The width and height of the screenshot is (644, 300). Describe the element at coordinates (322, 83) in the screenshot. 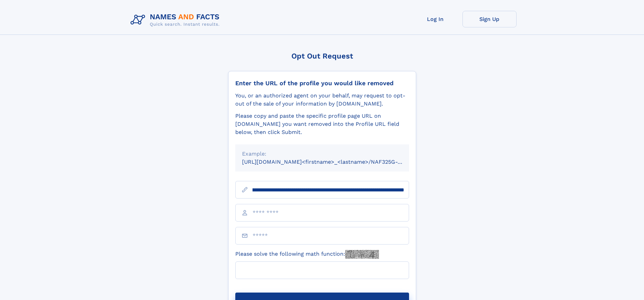

I see `div: Enter the URL of the profile you would like removed` at that location.